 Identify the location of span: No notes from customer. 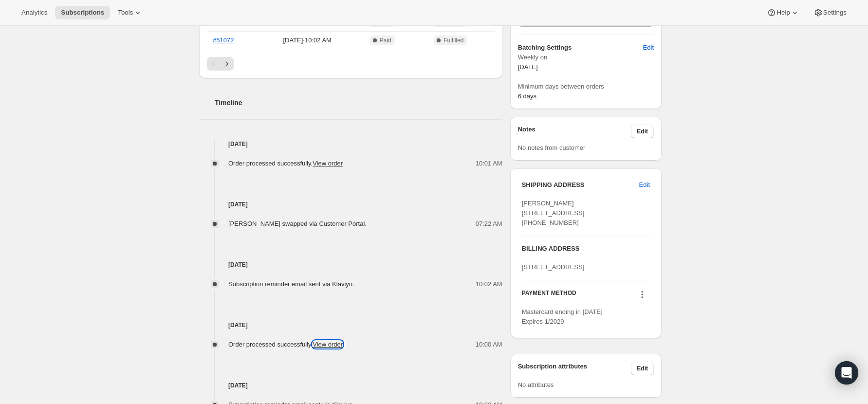
(551, 148).